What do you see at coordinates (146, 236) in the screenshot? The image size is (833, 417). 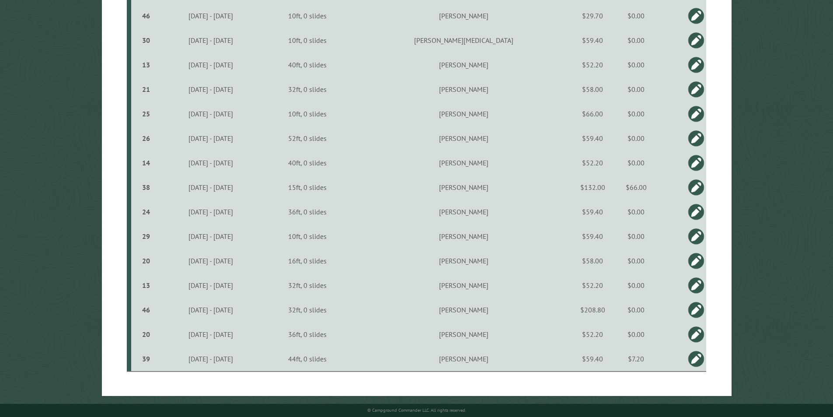 I see `div: 29` at bounding box center [146, 236].